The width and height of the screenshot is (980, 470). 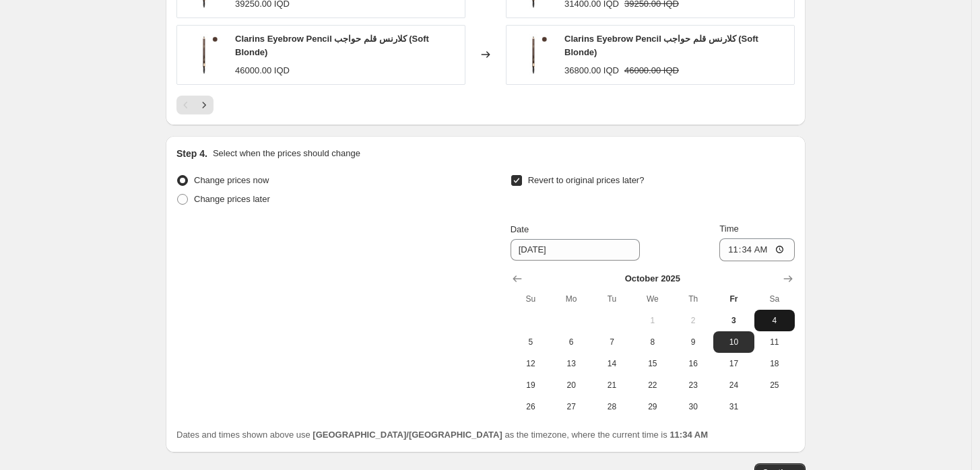 I want to click on button: Monday October 20 2025, so click(x=572, y=385).